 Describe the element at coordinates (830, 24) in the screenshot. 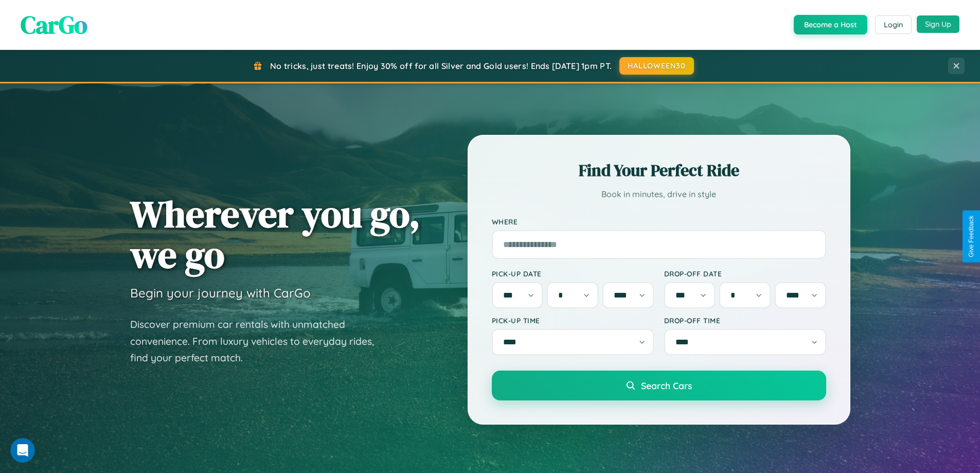

I see `button: Become a Host` at that location.